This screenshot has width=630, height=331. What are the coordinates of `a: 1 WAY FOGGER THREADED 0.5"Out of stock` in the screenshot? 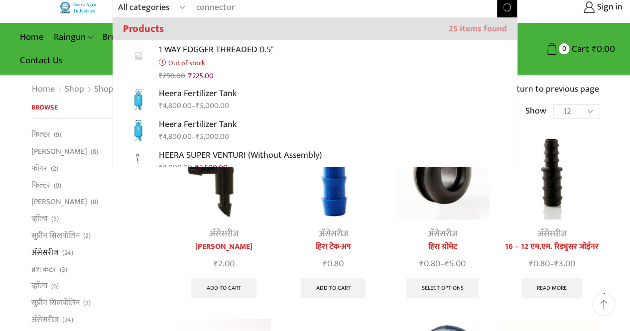 It's located at (315, 62).